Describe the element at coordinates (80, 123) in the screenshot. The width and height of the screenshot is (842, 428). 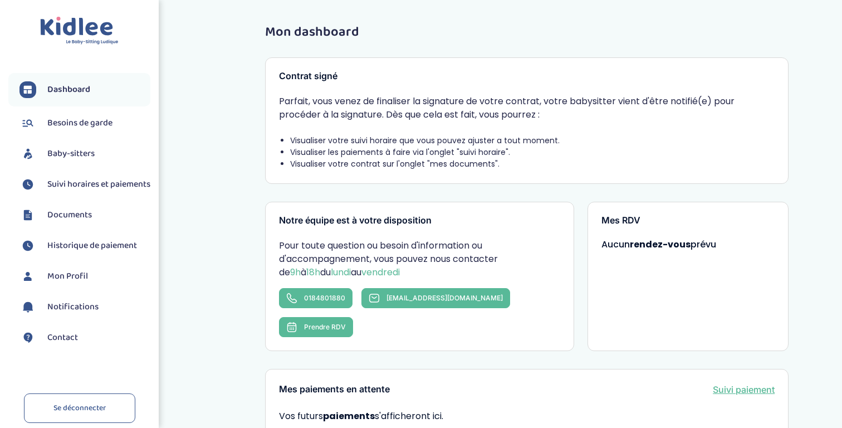
I see `span: Besoins de garde` at that location.